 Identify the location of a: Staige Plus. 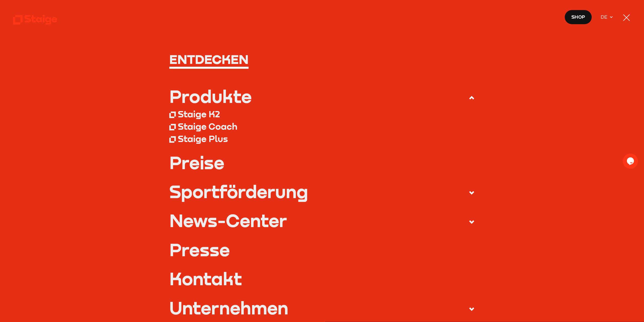
(322, 139).